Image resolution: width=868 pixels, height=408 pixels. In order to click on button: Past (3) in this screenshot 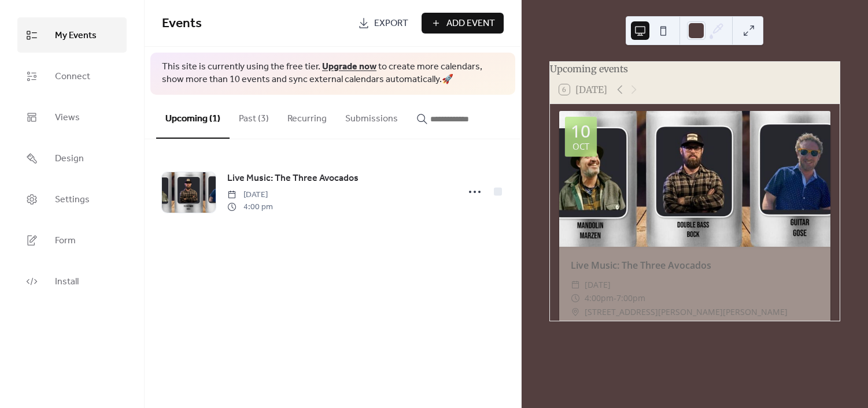, I will do `click(254, 116)`.